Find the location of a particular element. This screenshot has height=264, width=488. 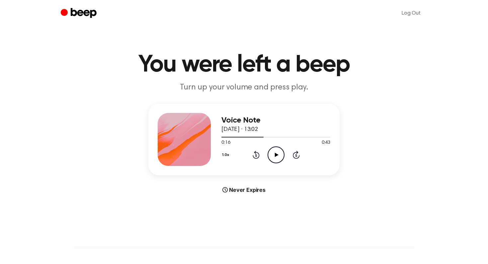

h3: Voice Note is located at coordinates (276, 120).